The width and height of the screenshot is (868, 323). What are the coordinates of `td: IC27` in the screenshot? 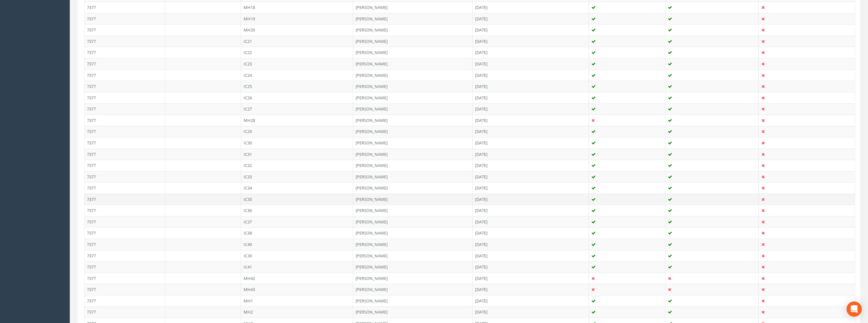 It's located at (297, 108).